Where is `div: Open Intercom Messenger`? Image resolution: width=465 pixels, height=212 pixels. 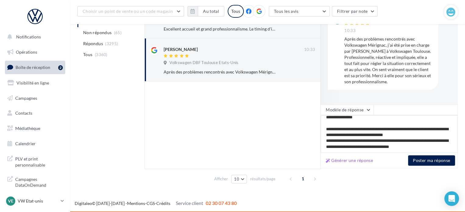 div: Open Intercom Messenger is located at coordinates (452, 199).